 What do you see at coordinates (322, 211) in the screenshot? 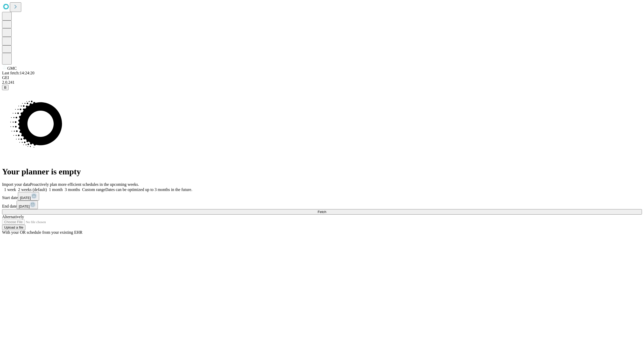
I see `button: Fetch` at bounding box center [322, 211].